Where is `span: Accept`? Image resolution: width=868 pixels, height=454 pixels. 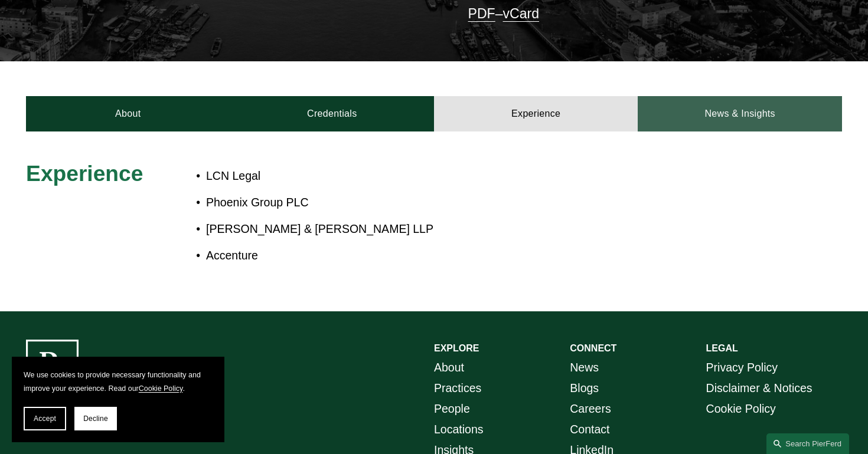
span: Accept is located at coordinates (45, 419).